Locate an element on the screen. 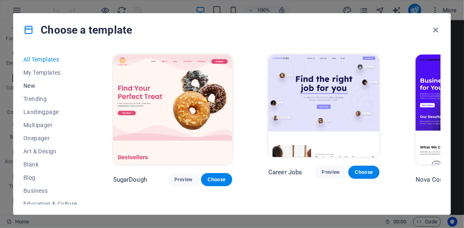 Image resolution: width=464 pixels, height=228 pixels. button: New is located at coordinates (50, 86).